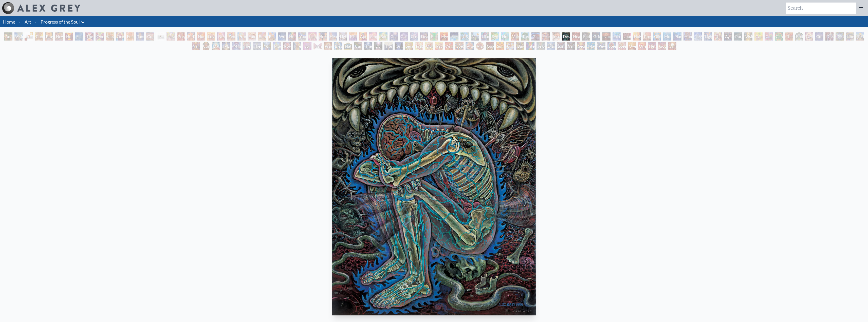 This screenshot has height=322, width=868. What do you see at coordinates (109, 37) in the screenshot?
I see `div: Kissing` at bounding box center [109, 37].